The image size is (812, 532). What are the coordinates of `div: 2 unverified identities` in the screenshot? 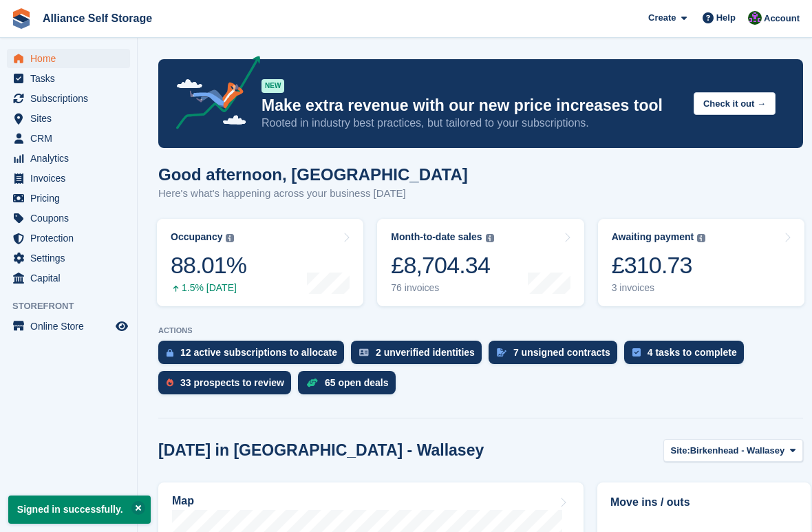 It's located at (425, 353).